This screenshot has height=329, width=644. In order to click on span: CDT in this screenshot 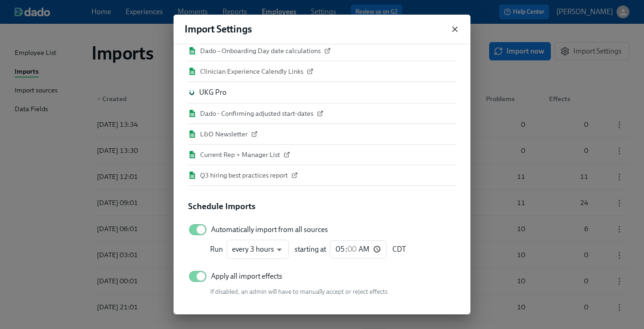, I will do `click(400, 249)`.